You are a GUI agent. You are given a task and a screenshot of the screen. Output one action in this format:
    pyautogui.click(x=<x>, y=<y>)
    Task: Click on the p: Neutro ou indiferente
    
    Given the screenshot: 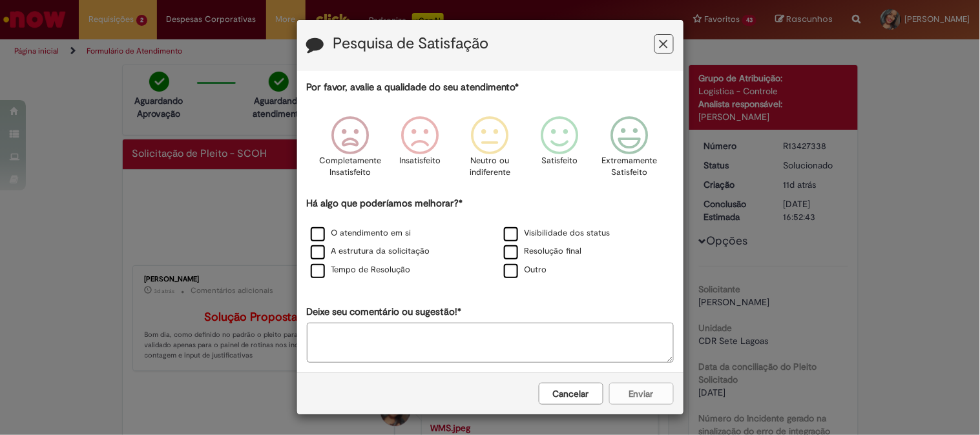 What is the action you would take?
    pyautogui.click(x=490, y=166)
    